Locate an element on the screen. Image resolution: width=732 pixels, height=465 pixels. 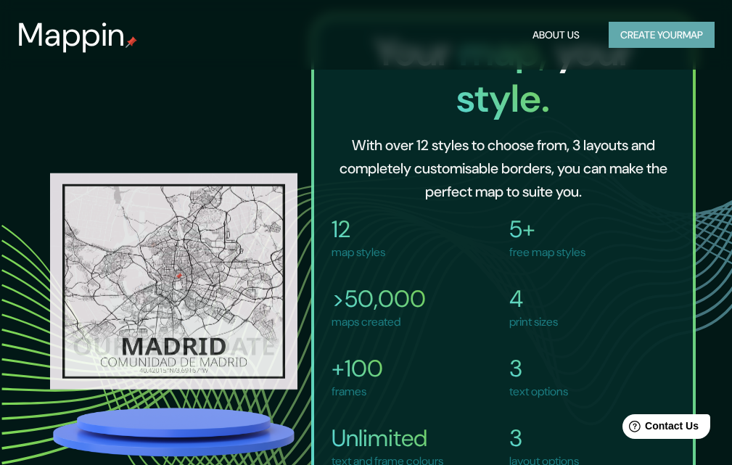
p: maps created is located at coordinates (379, 322).